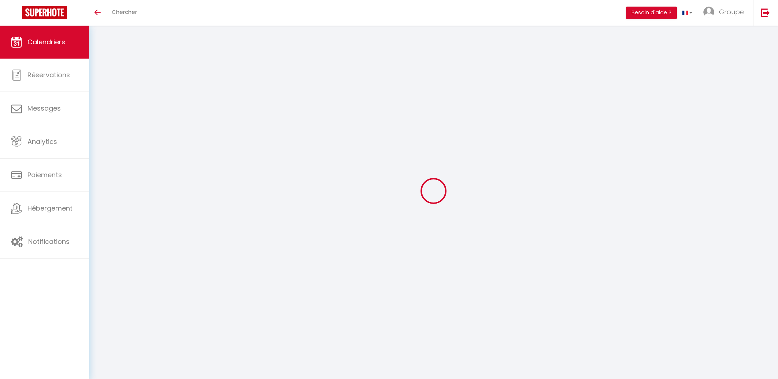  Describe the element at coordinates (124, 12) in the screenshot. I see `span: Chercher` at that location.